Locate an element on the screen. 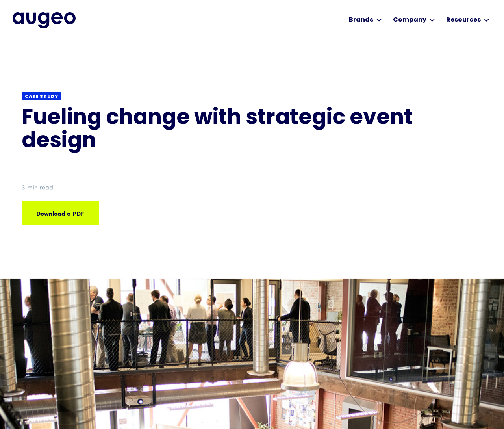 This screenshot has width=504, height=429. div: Case study is located at coordinates (41, 96).